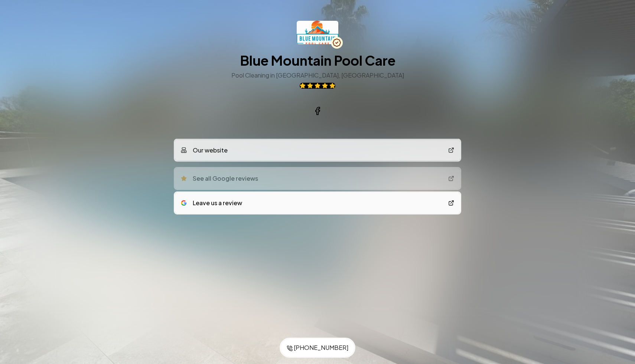 The width and height of the screenshot is (635, 364). I want to click on a: See all Google reviews, so click(318, 176).